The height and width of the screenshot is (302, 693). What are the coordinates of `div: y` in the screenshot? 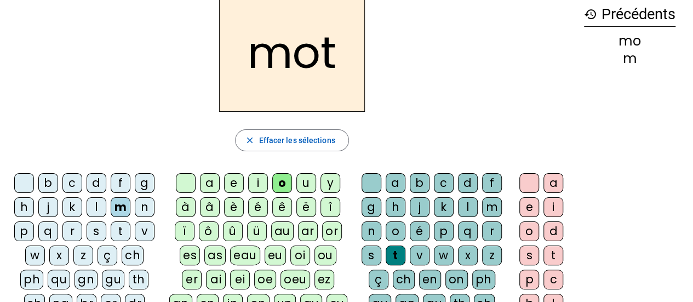 It's located at (330, 183).